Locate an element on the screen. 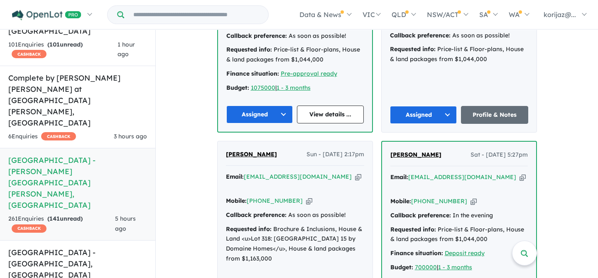  span: 3 hours ago is located at coordinates (130, 136).